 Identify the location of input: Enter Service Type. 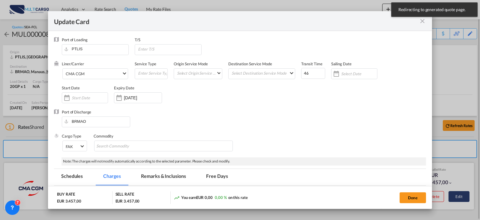
(153, 73).